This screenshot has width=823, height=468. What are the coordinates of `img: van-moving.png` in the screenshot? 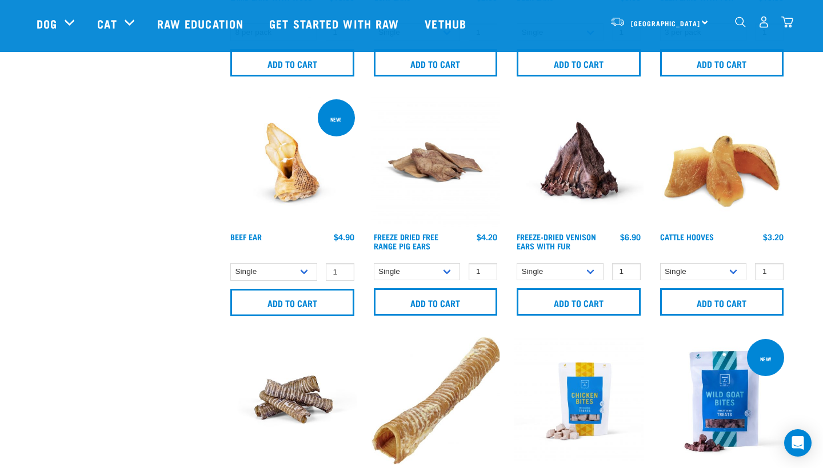 It's located at (617, 22).